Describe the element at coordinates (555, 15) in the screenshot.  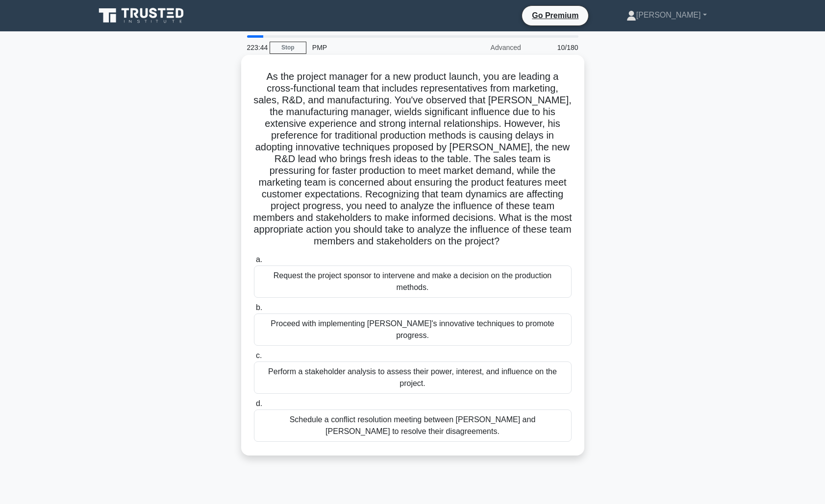
I see `a: Go Premium` at that location.